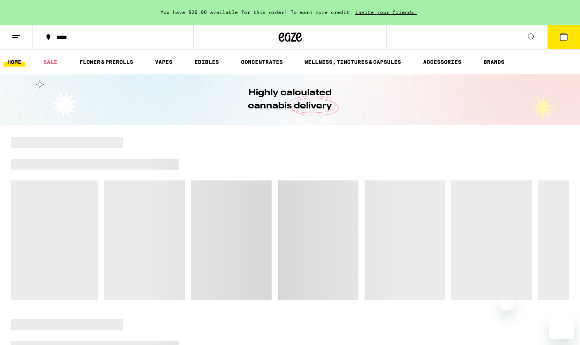 The image size is (580, 345). I want to click on span: You have $20.00 available for this order! To earn more credit,, so click(257, 12).